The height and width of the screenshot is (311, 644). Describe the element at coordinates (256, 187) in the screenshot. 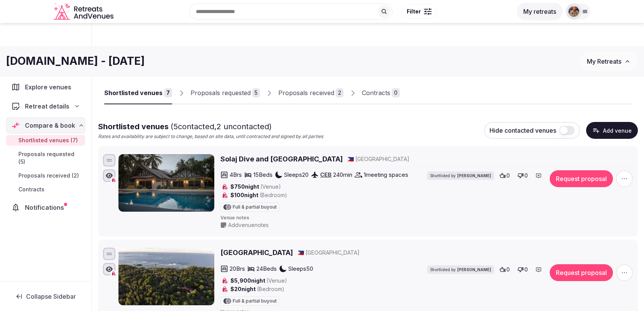

I see `span: $750 night` at that location.